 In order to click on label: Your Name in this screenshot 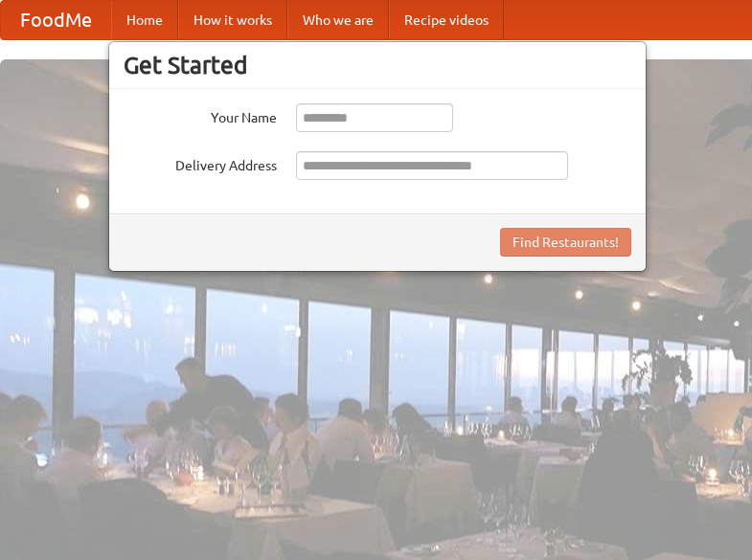, I will do `click(201, 115)`.